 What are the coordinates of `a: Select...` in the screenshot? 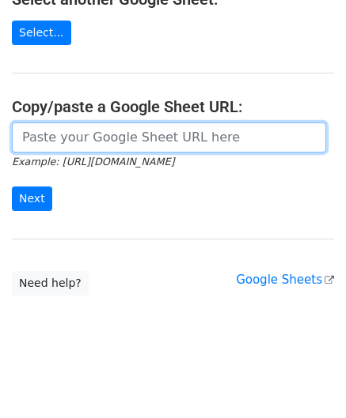 It's located at (41, 32).